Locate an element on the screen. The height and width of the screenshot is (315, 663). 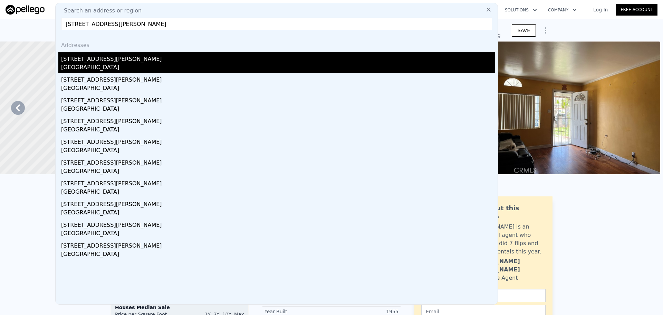
div: Year Built is located at coordinates (298, 311).